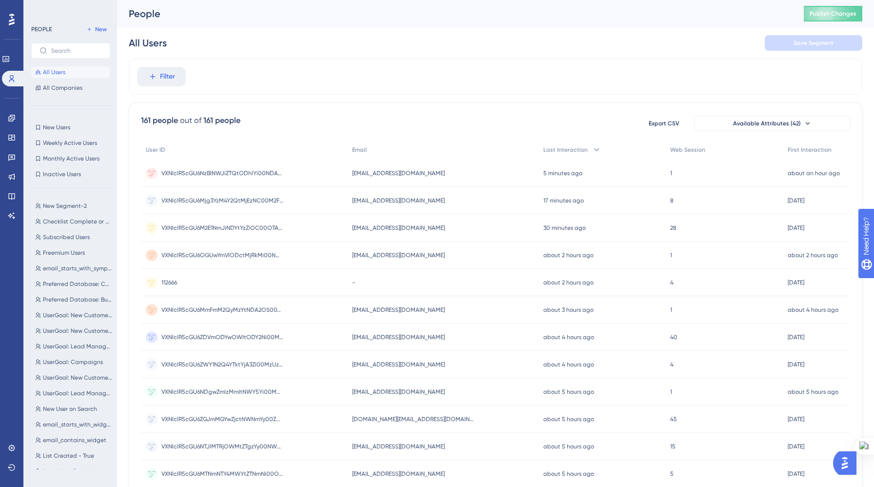 This screenshot has height=487, width=874. Describe the element at coordinates (222, 310) in the screenshot. I see `span: VXNlclR5cGU6MmFmM2QyMzYtNDA2OS00YjUwLTg5NGItMzk0YTg2MzNkNDMw` at that location.